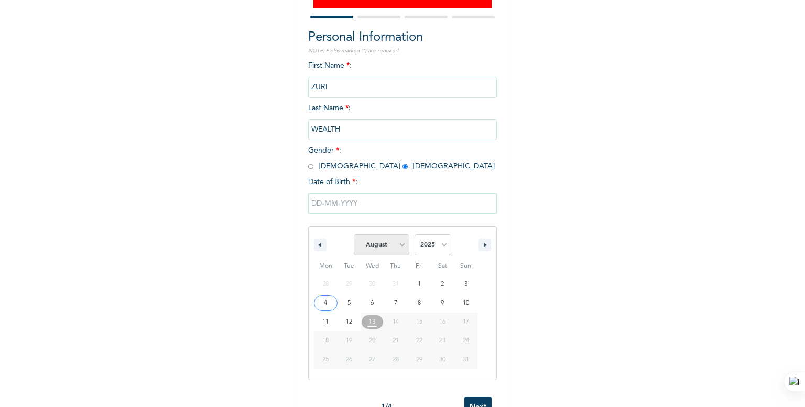 The width and height of the screenshot is (805, 407). Describe the element at coordinates (372, 341) in the screenshot. I see `button: 20` at that location.